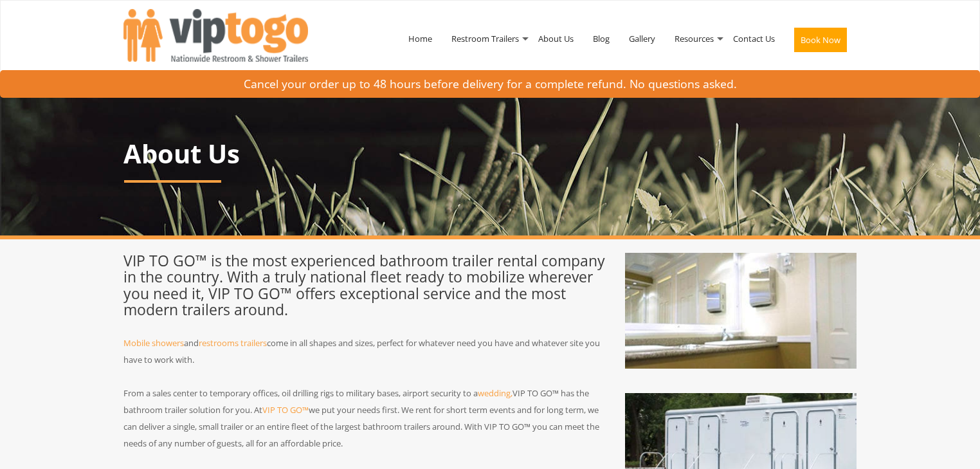 This screenshot has width=980, height=469. What do you see at coordinates (820, 42) in the screenshot?
I see `a: Book Now` at bounding box center [820, 42].